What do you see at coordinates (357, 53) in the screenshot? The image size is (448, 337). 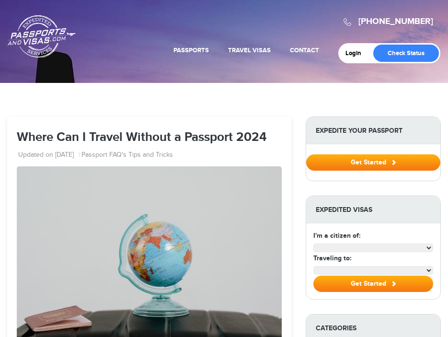 I see `a: Login` at bounding box center [357, 53].